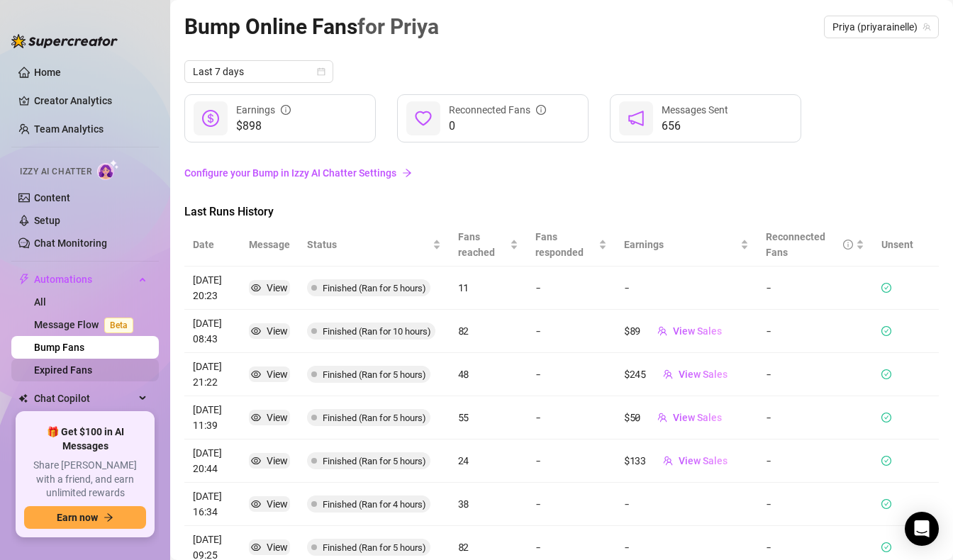 The height and width of the screenshot is (560, 953). I want to click on span: Fans responded, so click(565, 245).